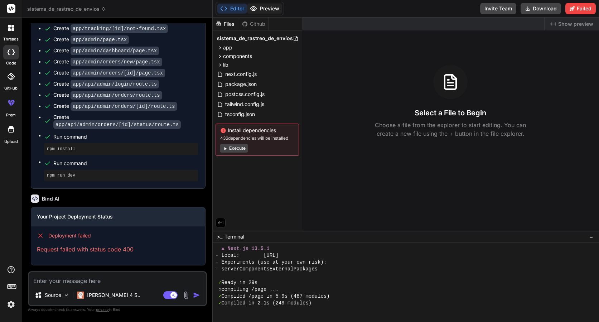 This screenshot has height=322, width=599. I want to click on span: next.config.js, so click(241, 74).